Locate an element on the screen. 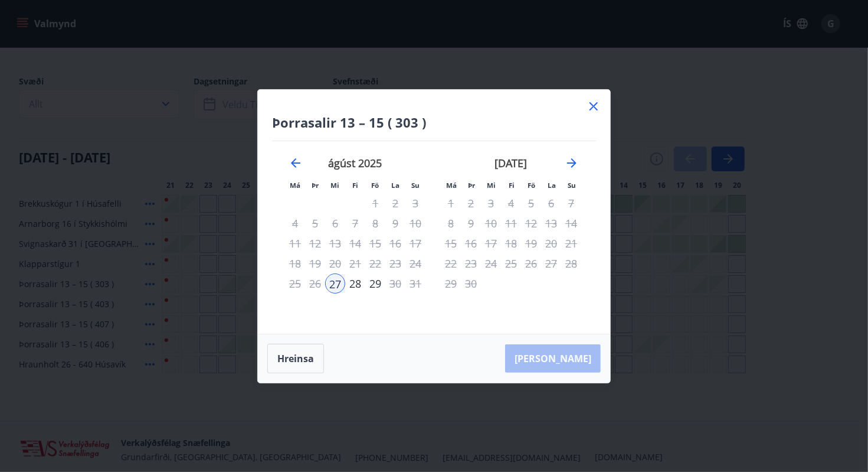 Image resolution: width=868 pixels, height=472 pixels. td: Not available. sunnudagur, 24. ágúst 2025 is located at coordinates (415, 263).